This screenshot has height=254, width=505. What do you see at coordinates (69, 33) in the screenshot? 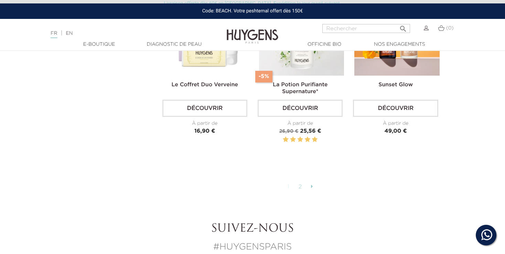
I see `a: EN` at bounding box center [69, 33].